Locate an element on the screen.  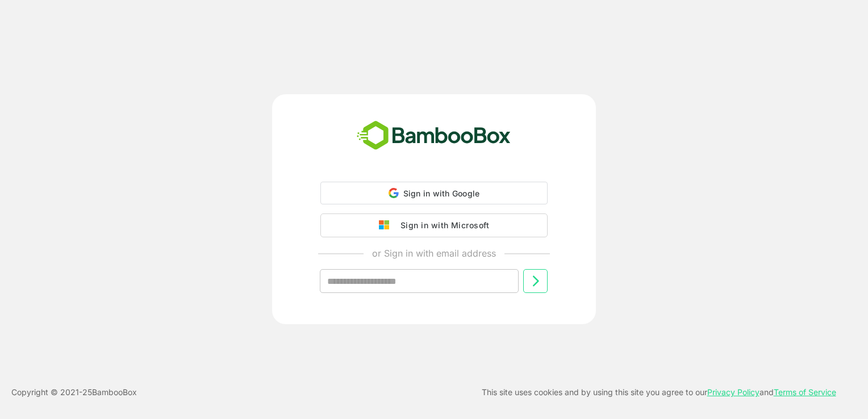
div: Sign in with Google is located at coordinates (434, 193).